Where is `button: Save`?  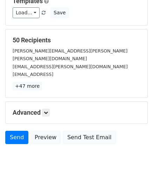 button: Save is located at coordinates (59, 13).